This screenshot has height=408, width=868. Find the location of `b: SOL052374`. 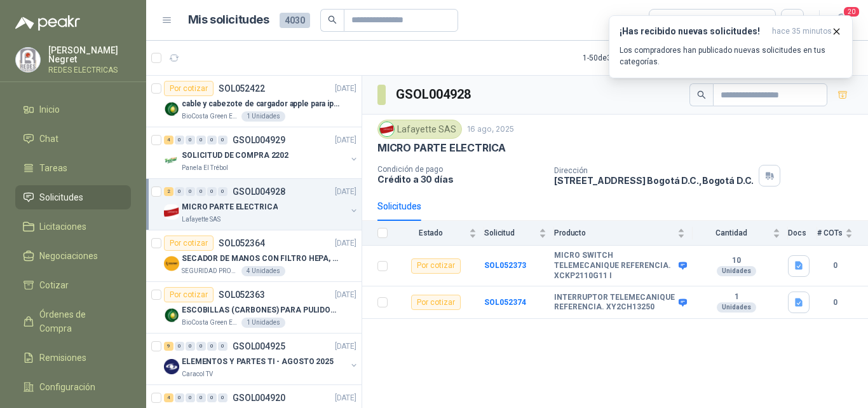

b: SOL052374 is located at coordinates (505, 302).